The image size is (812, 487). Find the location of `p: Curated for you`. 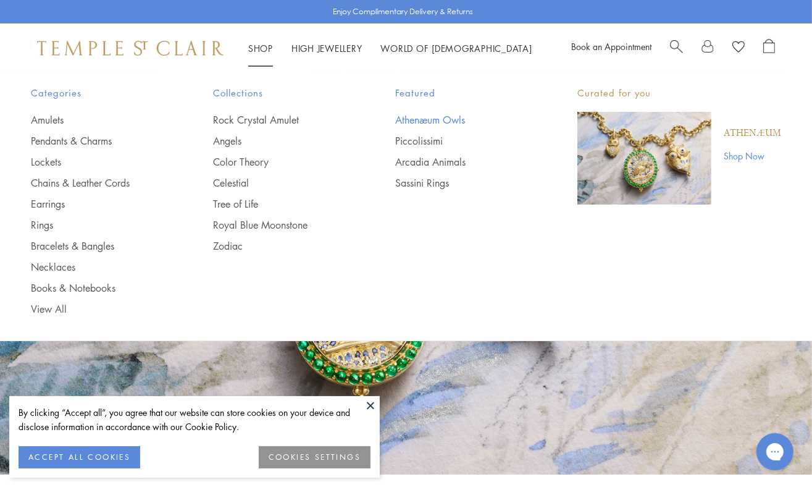

p: Curated for you is located at coordinates (679, 93).